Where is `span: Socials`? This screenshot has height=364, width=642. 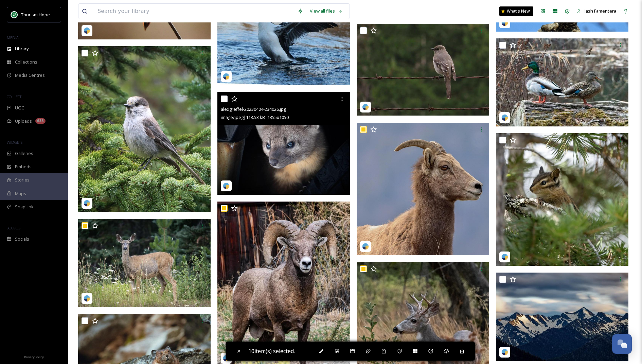
span: Socials is located at coordinates (22, 239).